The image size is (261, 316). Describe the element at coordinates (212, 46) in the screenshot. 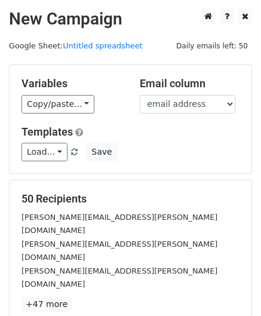

I see `span: Daily emails left: 50` at that location.